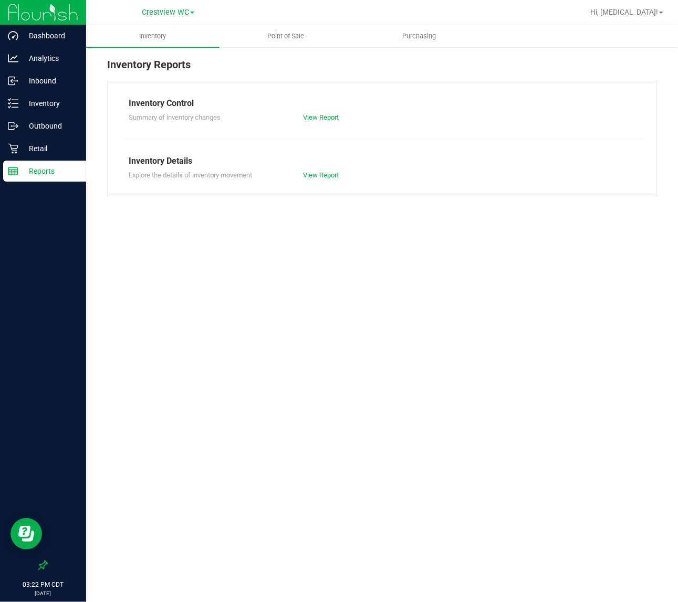 This screenshot has width=678, height=602. What do you see at coordinates (50, 58) in the screenshot?
I see `p: Analytics` at bounding box center [50, 58].